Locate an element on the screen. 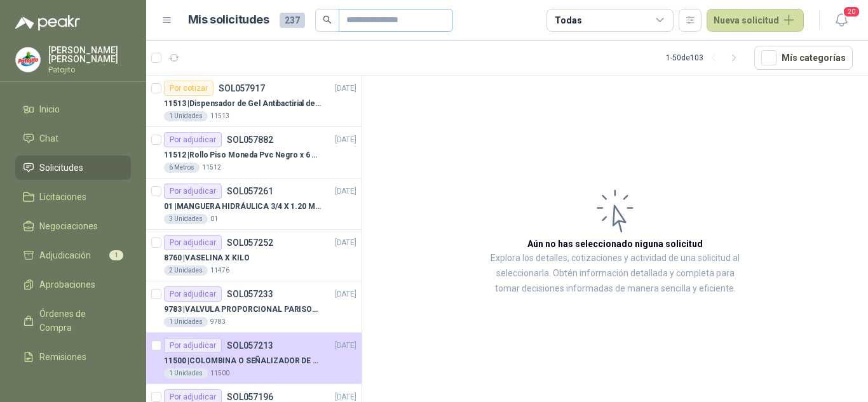 This screenshot has height=402, width=868. a: Inicio is located at coordinates (73, 109).